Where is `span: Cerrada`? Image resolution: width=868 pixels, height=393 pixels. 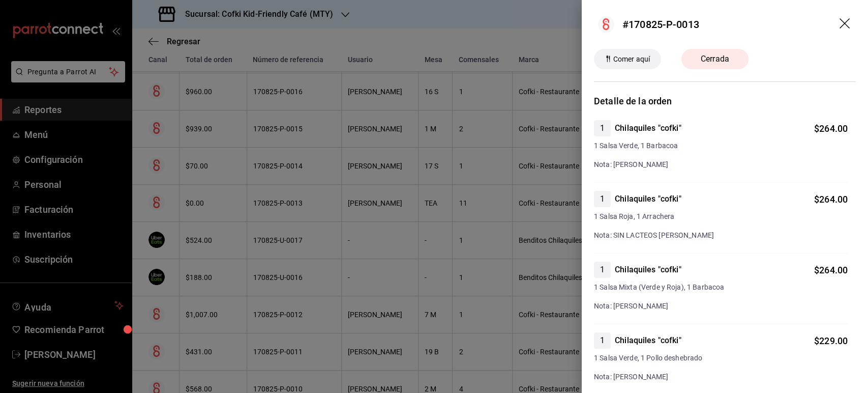
span: Cerrada is located at coordinates (715, 59).